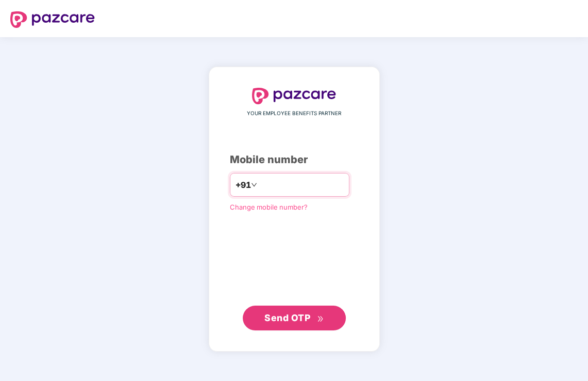  What do you see at coordinates (243, 185) in the screenshot?
I see `span: +91` at bounding box center [243, 185].